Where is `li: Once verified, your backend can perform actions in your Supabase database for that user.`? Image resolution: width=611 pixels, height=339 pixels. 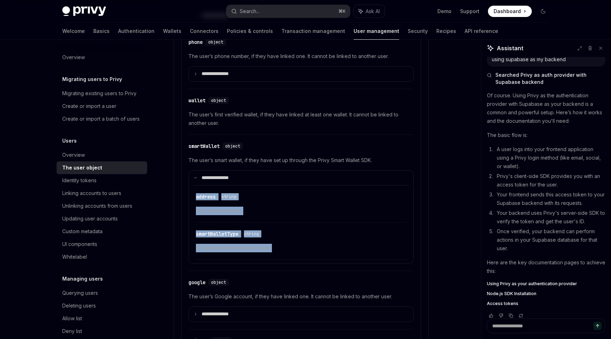 li: Once verified, your backend can perform actions in your Supabase database for that user. is located at coordinates (550, 240).